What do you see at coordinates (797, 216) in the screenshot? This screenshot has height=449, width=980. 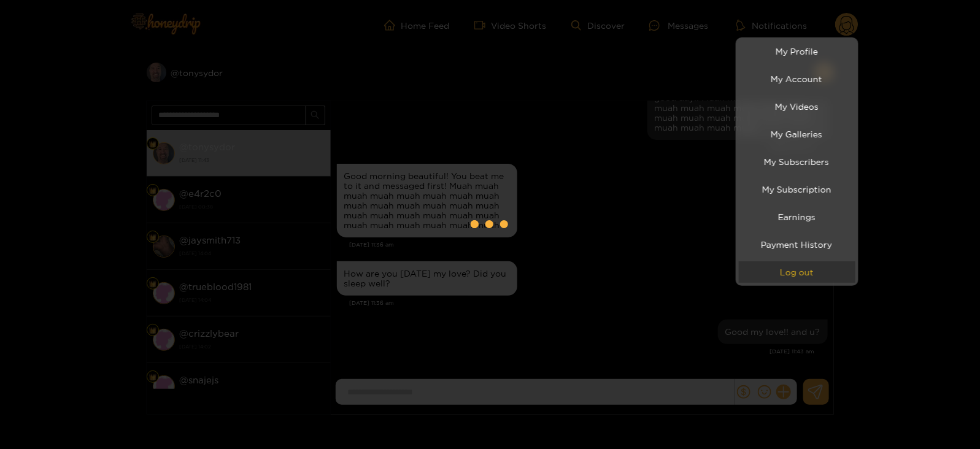 I see `a: Earnings` at bounding box center [797, 216].